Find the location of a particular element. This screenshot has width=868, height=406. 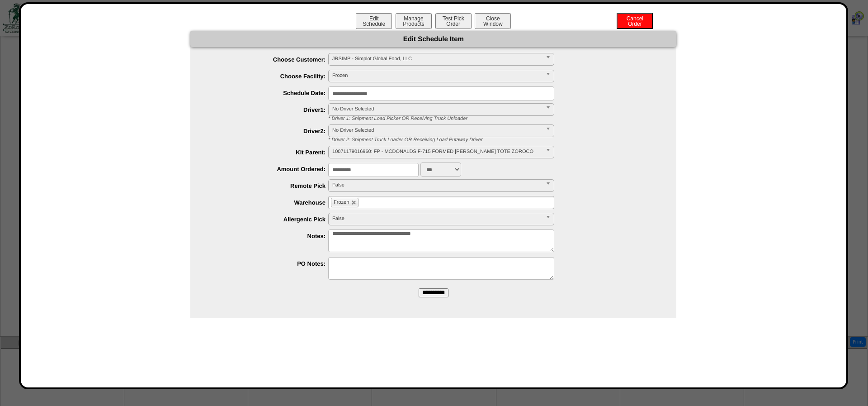

label: Schedule Date: is located at coordinates (268, 93).